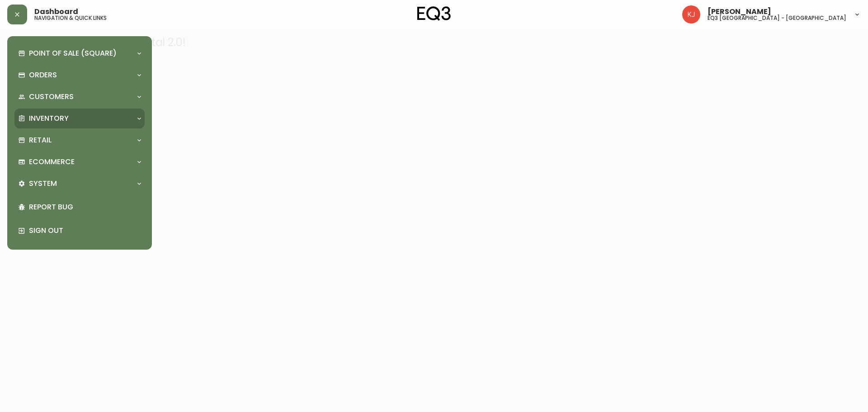 This screenshot has height=412, width=868. I want to click on p: Inventory, so click(49, 118).